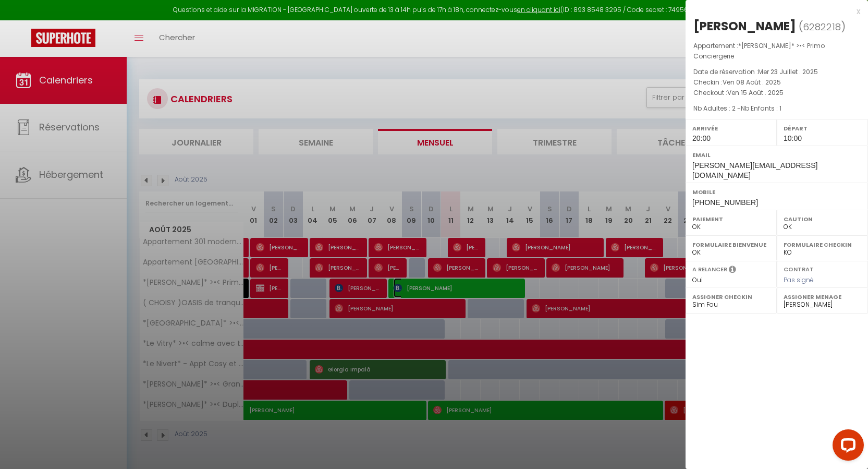 This screenshot has height=469, width=868. What do you see at coordinates (777, 82) in the screenshot?
I see `p: Checkin :` at bounding box center [777, 82].